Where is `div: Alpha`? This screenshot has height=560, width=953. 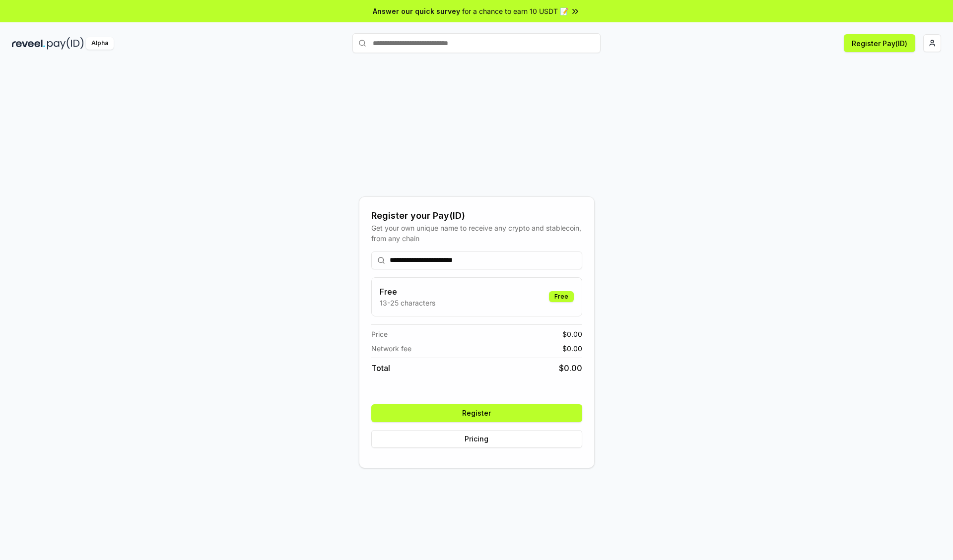
div: Alpha is located at coordinates (99, 43).